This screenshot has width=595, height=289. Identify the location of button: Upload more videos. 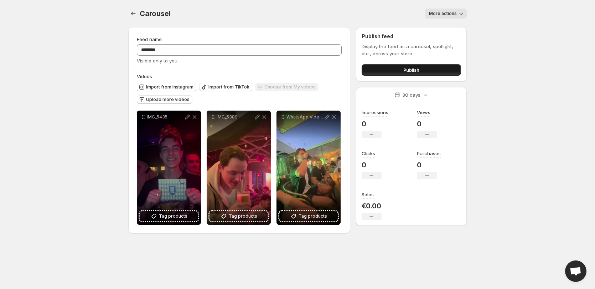
(165, 99).